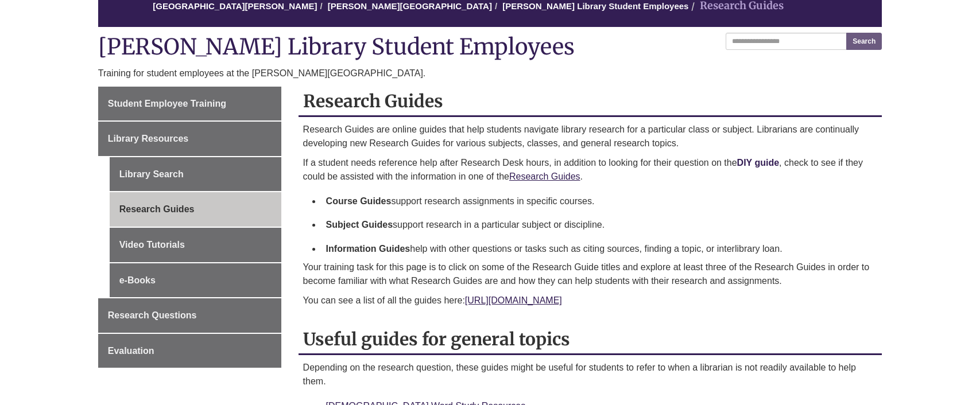 This screenshot has height=405, width=980. Describe the element at coordinates (590, 137) in the screenshot. I see `p: Research Guides are online guides that help students navigate library research for a particular c...` at that location.